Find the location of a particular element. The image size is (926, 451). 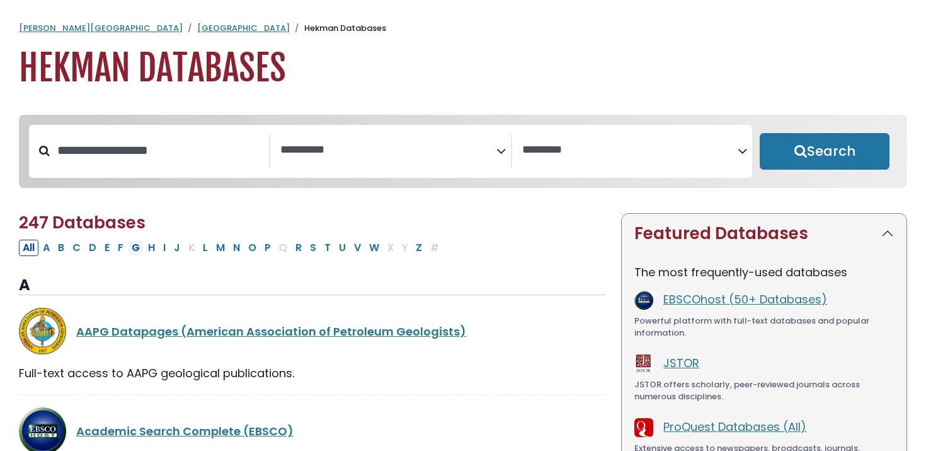

div: Alpha-list to filter by first letter of database name is located at coordinates (231, 246).